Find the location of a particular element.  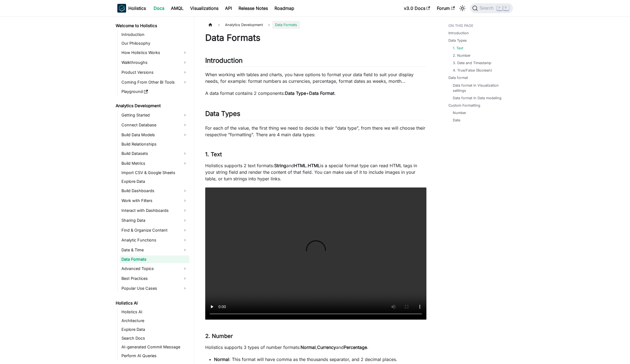

nav: Docs sidebar is located at coordinates (153, 190).